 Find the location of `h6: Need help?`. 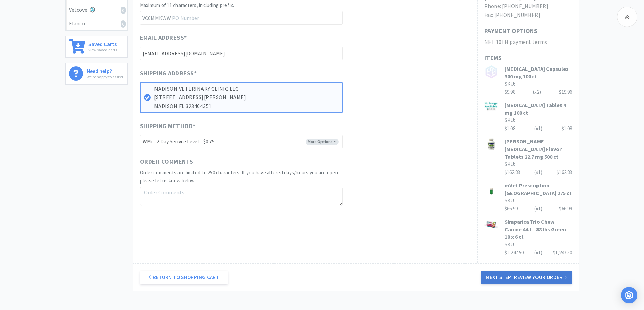

h6: Need help? is located at coordinates (105, 70).